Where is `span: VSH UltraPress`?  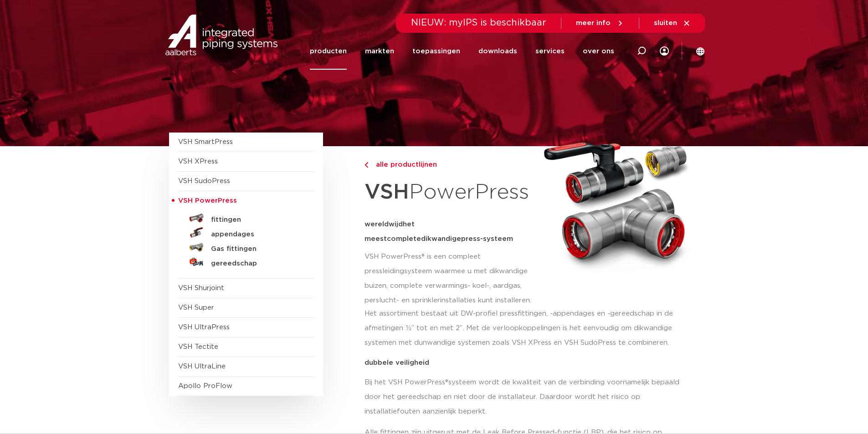 span: VSH UltraPress is located at coordinates (204, 327).